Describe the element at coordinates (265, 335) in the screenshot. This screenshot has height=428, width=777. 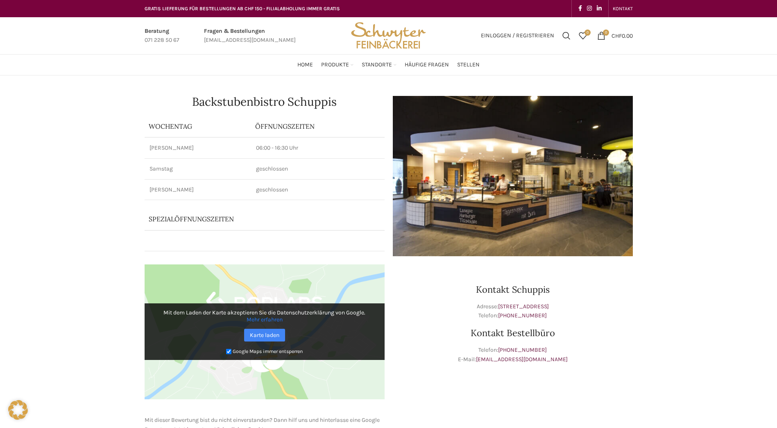
I see `a: Karte laden` at that location.